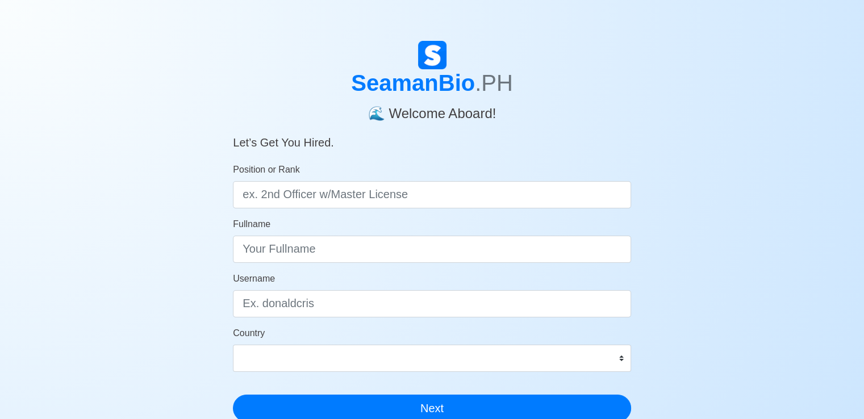  What do you see at coordinates (249, 333) in the screenshot?
I see `label: Country` at bounding box center [249, 333].